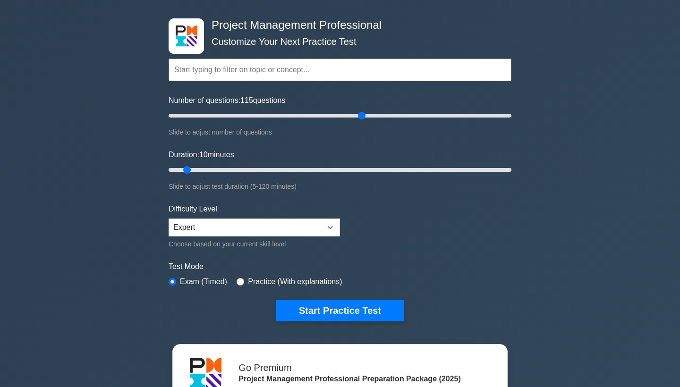  What do you see at coordinates (336, 25) in the screenshot?
I see `h4: Project Management Professional` at bounding box center [336, 25].